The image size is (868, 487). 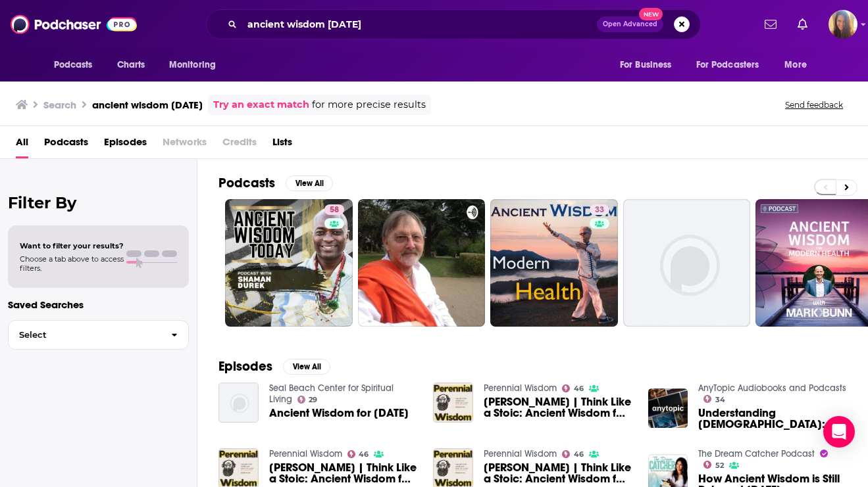 What do you see at coordinates (66, 144) in the screenshot?
I see `a: Podcasts` at bounding box center [66, 144].